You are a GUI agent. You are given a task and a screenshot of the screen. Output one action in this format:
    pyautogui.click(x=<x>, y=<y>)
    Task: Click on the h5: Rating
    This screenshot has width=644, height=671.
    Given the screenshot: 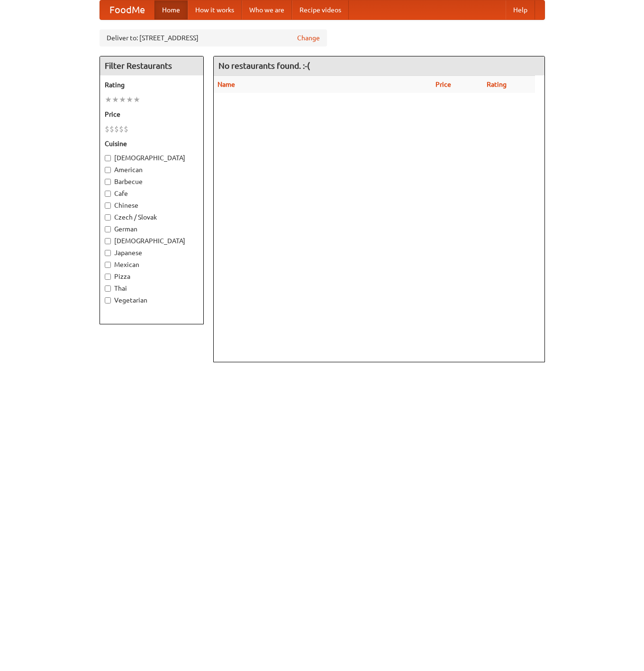 What is the action you would take?
    pyautogui.click(x=152, y=85)
    